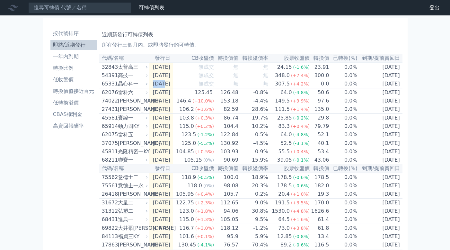 The width and height of the screenshot is (450, 250). Describe the element at coordinates (301, 134) in the screenshot. I see `span: (-4.8%)` at that location.